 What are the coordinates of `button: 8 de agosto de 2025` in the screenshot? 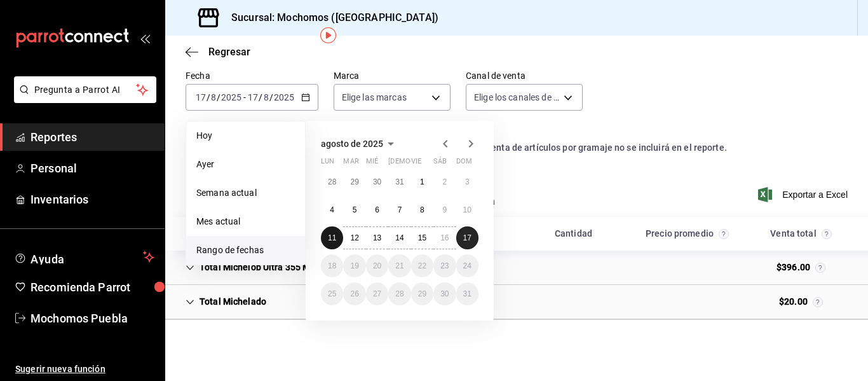 It's located at (421, 210).